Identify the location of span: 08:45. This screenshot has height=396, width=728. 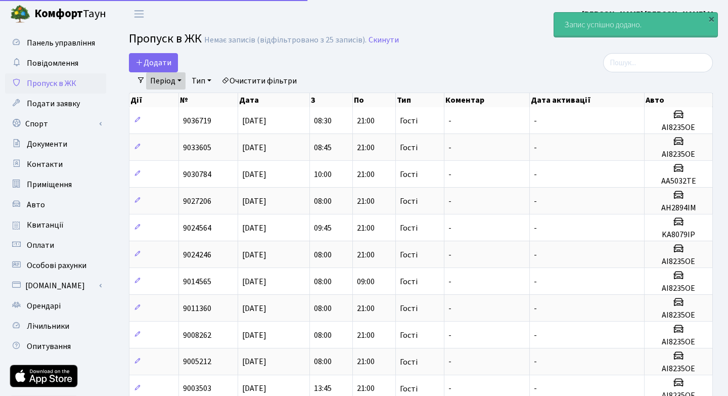
(323, 148).